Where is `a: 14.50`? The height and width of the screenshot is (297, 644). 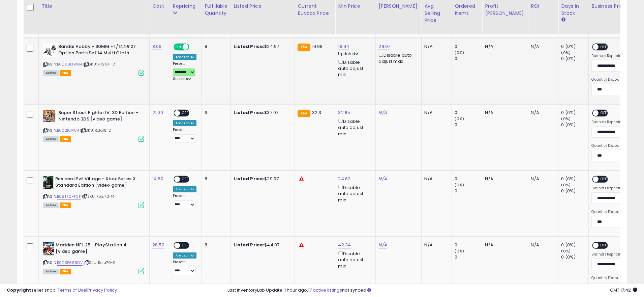
a: 14.50 is located at coordinates (158, 179).